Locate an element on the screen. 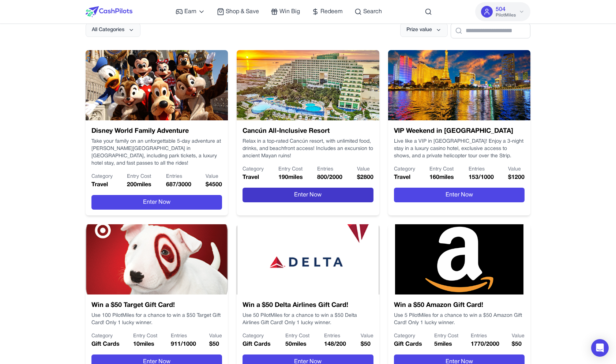 Image resolution: width=616 pixels, height=364 pixels. h3: Win a $50 Delta Airlines Gift Card! is located at coordinates (308, 306).